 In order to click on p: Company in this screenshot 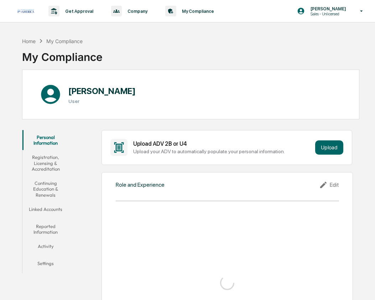, I will do `click(136, 11)`.